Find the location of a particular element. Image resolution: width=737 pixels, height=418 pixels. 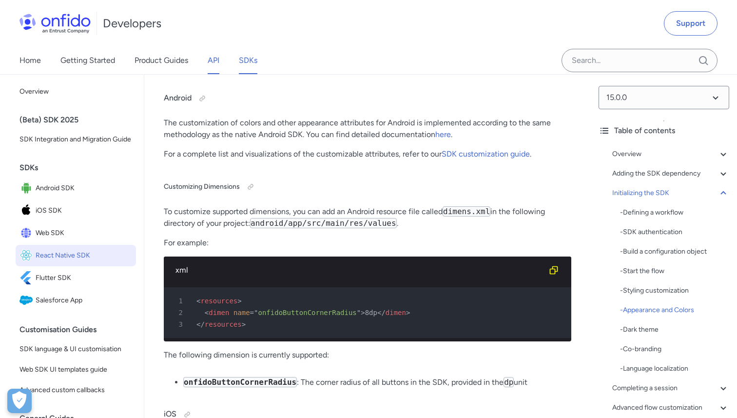

span: 8dp is located at coordinates (371, 312).